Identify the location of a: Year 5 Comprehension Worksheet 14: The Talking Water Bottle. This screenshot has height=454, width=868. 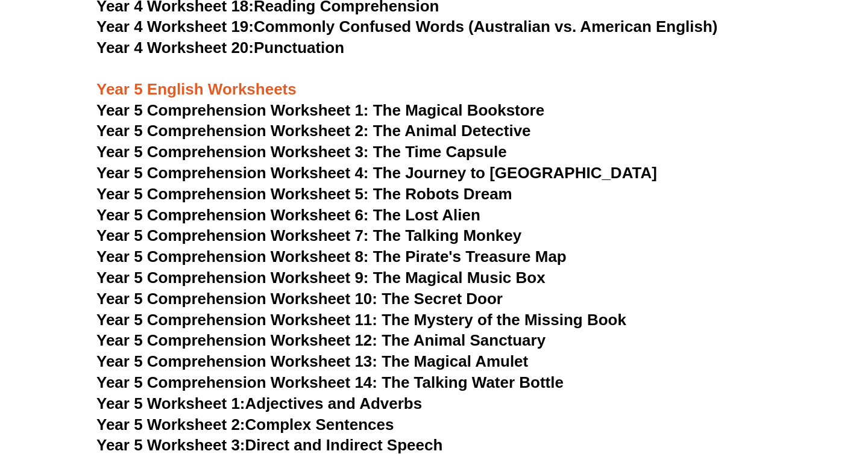
(329, 383).